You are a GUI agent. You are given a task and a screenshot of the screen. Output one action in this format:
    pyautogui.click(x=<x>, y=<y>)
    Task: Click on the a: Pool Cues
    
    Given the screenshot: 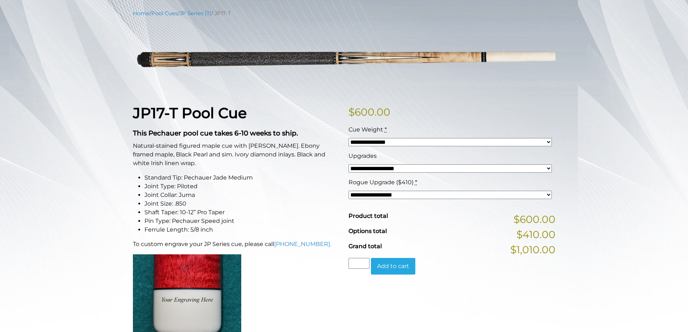 What is the action you would take?
    pyautogui.click(x=164, y=13)
    